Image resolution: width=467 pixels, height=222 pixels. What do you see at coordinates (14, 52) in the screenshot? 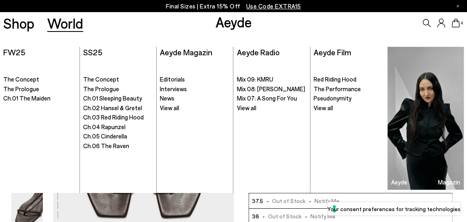
I see `span: FW25` at bounding box center [14, 52].